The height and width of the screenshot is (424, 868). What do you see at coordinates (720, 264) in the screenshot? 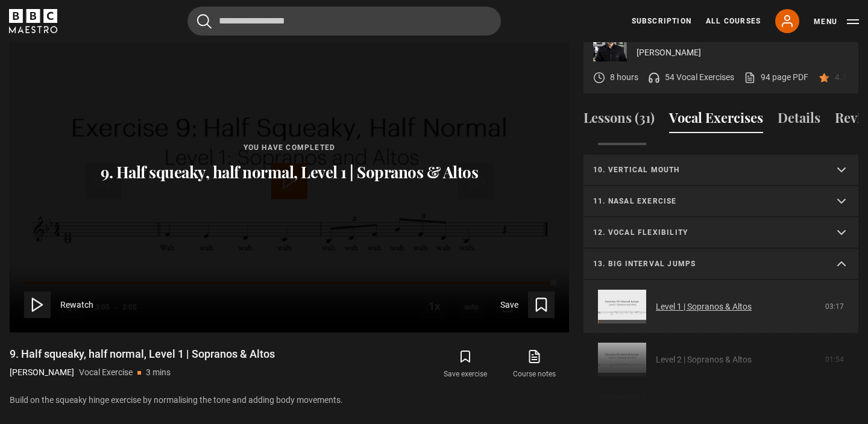
I see `summary: 13. Big interval jumps` at bounding box center [720, 264].